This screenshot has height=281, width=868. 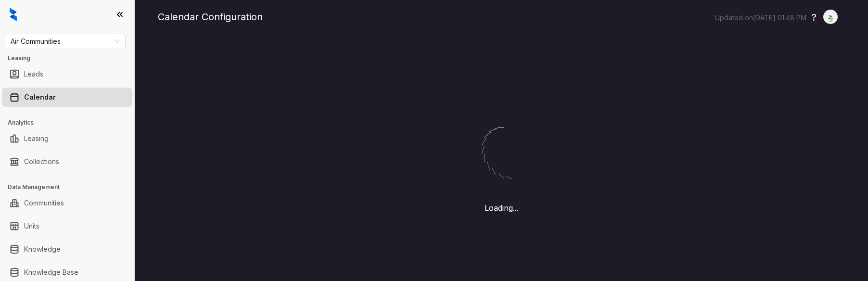 What do you see at coordinates (830, 17) in the screenshot?
I see `img: UserAvatar` at bounding box center [830, 17].